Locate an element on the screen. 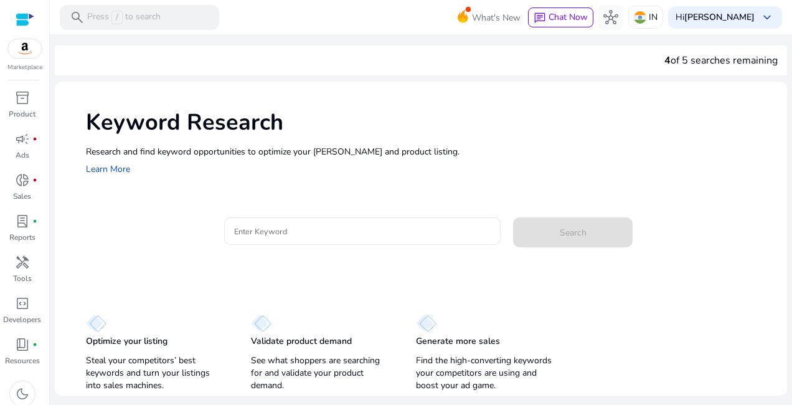 The width and height of the screenshot is (792, 405). p: Developers is located at coordinates (22, 319).